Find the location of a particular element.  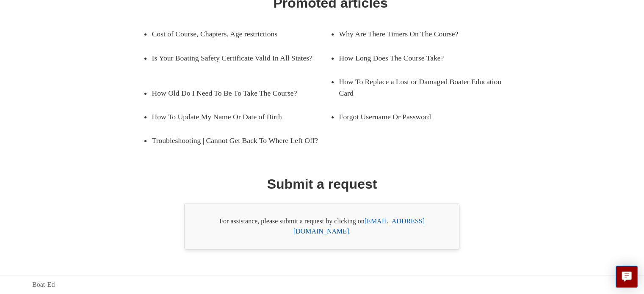

a: How Old Do I Need To Be To Take The Course? is located at coordinates (235, 93).